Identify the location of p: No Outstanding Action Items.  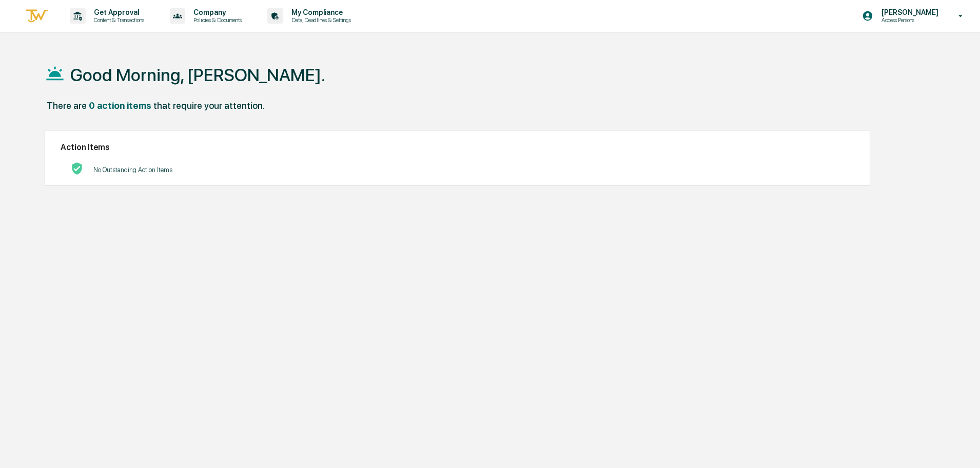
(132, 169).